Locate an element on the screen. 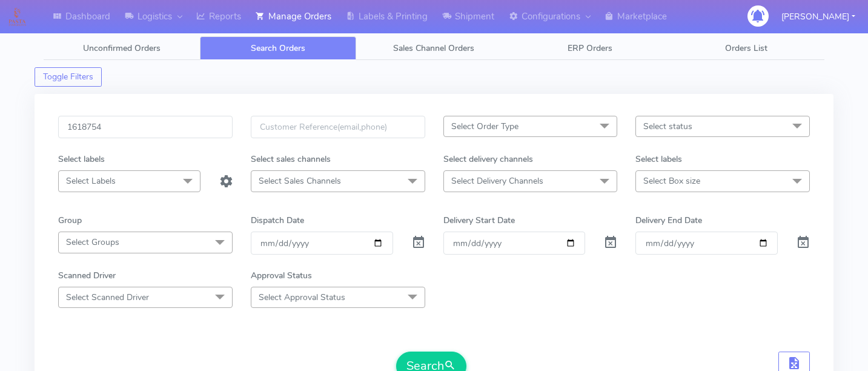  span: Select status is located at coordinates (668, 126).